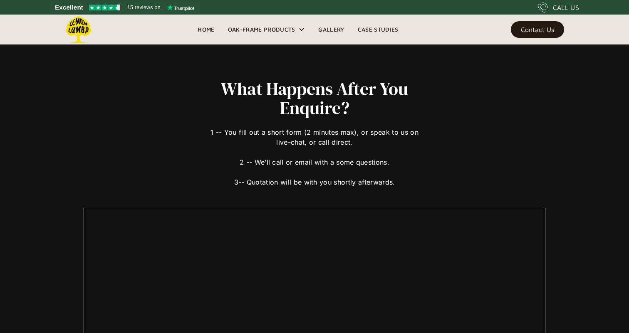  I want to click on a: See Lemon Lumba reviews on Trustpilot, so click(125, 7).